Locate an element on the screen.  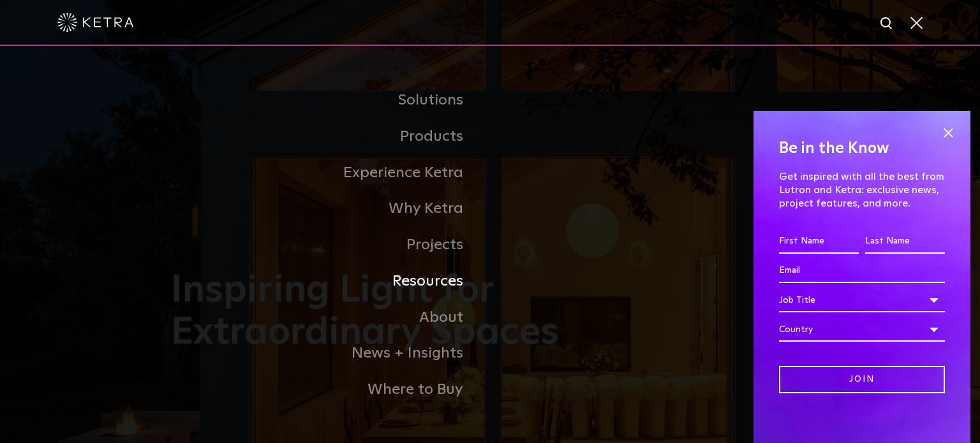
input: Join is located at coordinates (862, 379).